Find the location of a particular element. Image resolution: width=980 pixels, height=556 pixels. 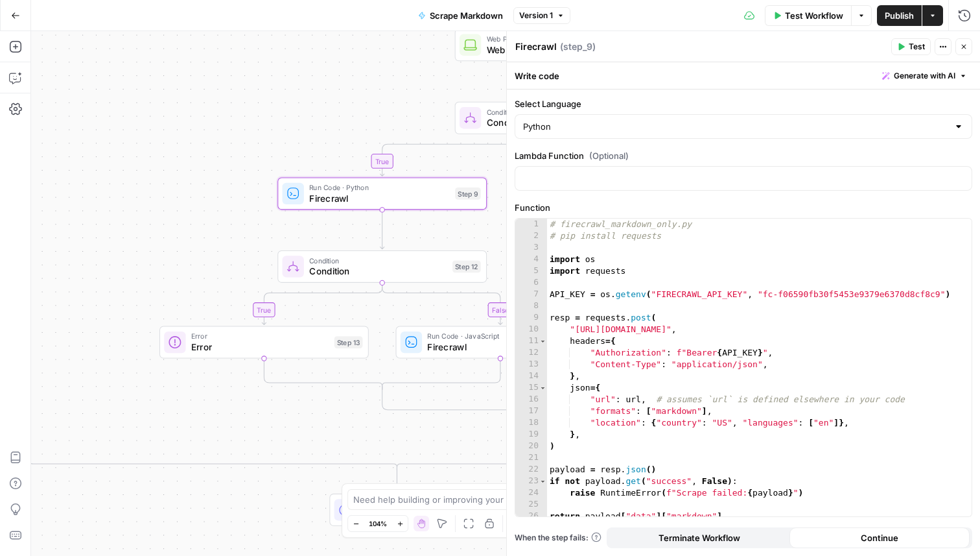

div: 2 is located at coordinates (531, 236).